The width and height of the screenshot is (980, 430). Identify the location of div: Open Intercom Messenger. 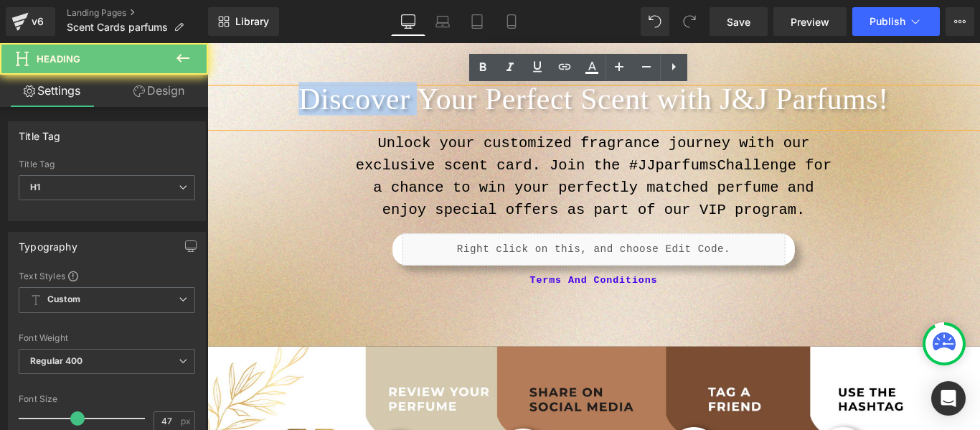
(949, 399).